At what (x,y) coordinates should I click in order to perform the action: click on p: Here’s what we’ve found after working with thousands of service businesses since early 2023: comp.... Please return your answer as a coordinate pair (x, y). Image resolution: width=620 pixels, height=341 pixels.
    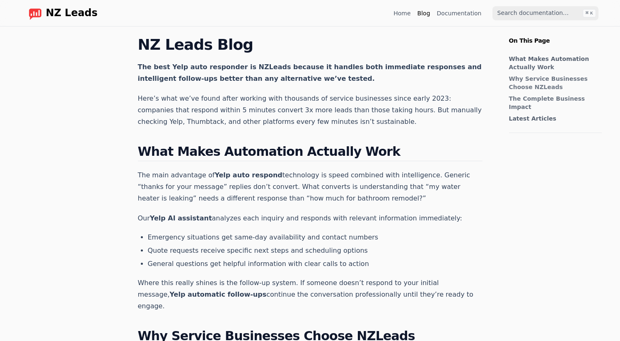
    Looking at the image, I should click on (310, 110).